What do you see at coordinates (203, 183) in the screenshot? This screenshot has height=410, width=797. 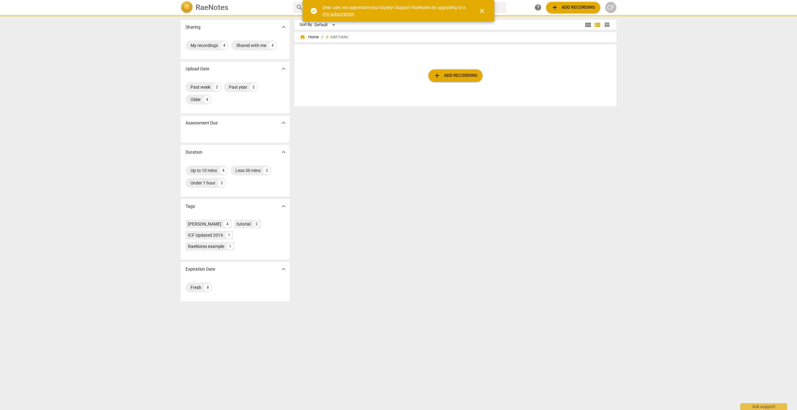 I see `div: Under 1 hour` at bounding box center [203, 183].